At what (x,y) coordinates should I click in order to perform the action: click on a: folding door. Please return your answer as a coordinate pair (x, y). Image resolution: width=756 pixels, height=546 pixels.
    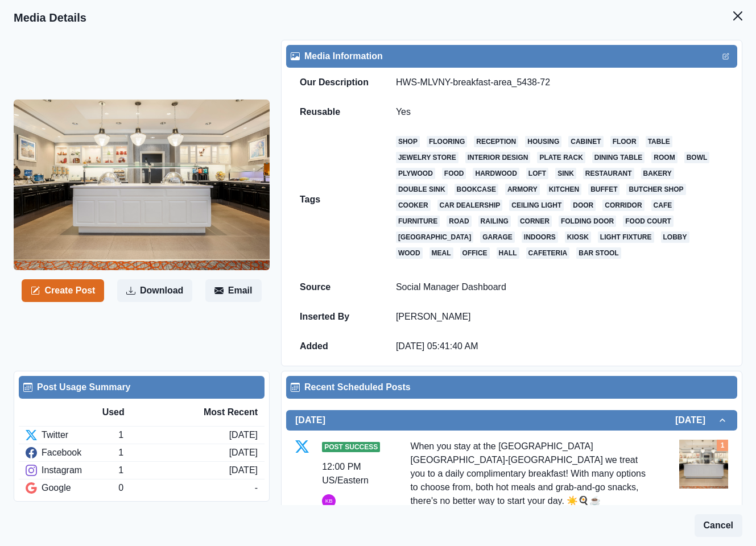
    Looking at the image, I should click on (587, 221).